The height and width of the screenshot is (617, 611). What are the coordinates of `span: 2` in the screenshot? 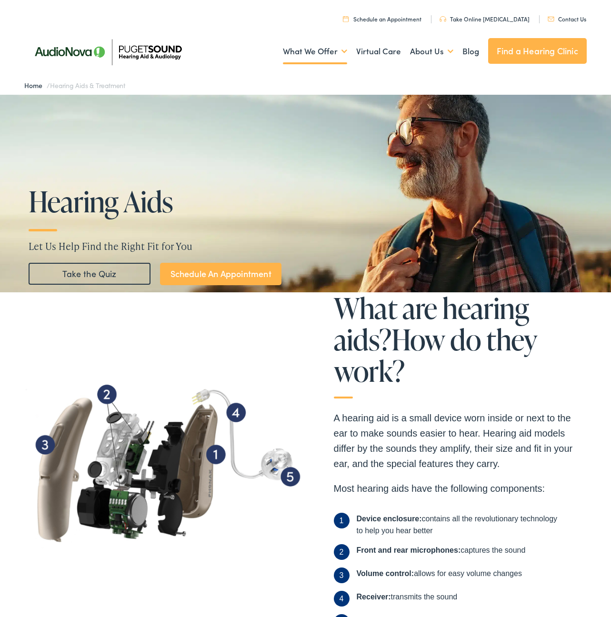 It's located at (342, 552).